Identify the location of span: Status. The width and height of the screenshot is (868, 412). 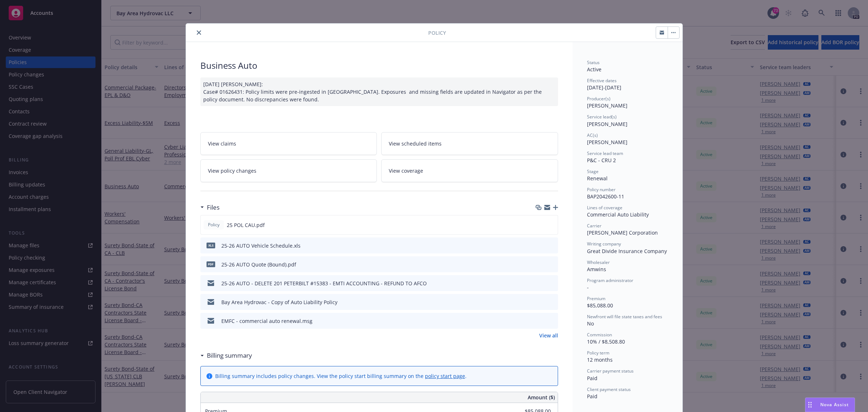
(593, 63).